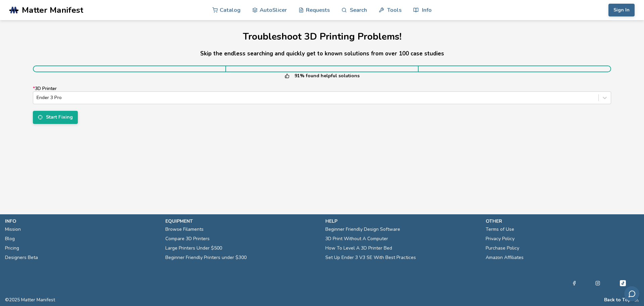 The image size is (644, 306). Describe the element at coordinates (21, 257) in the screenshot. I see `a: Designers Beta` at that location.